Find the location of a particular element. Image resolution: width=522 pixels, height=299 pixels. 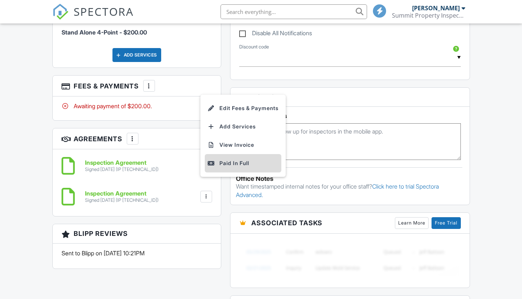

p: Want timestamped internal notes for your office staff? is located at coordinates (350, 190).